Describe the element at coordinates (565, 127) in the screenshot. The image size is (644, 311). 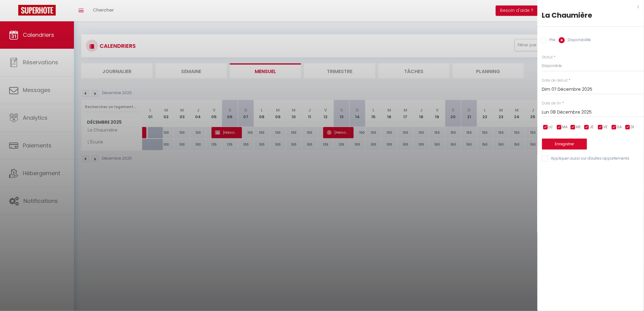
I see `span: MA` at that location.